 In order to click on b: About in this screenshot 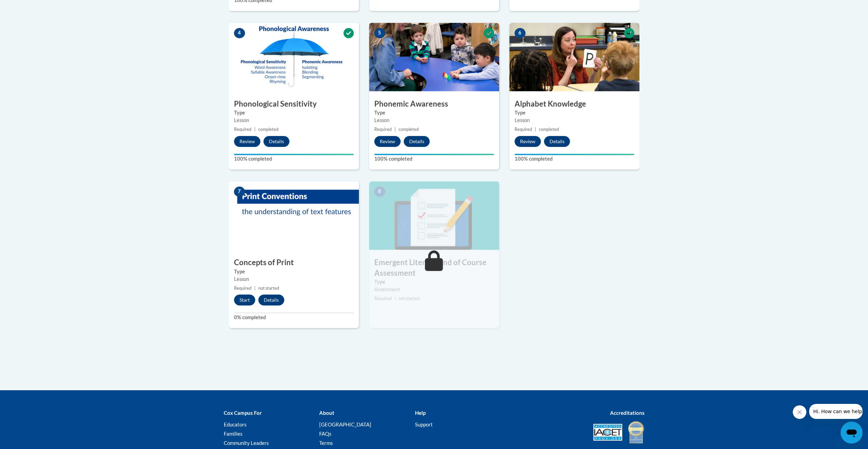, I will do `click(327, 412)`.